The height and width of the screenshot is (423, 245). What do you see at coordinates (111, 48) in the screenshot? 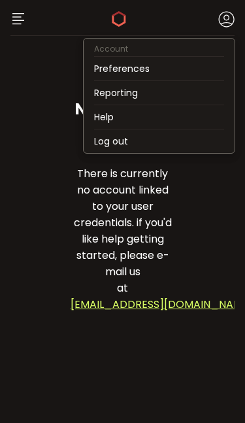
I see `span: Account` at bounding box center [111, 48].